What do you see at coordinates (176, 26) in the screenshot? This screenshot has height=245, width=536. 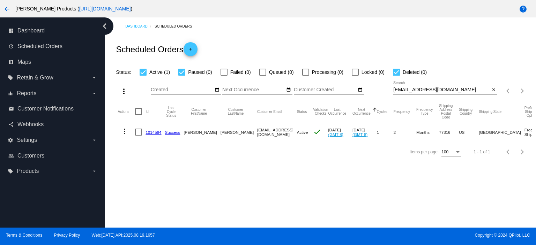 I see `a: Scheduled Orders` at bounding box center [176, 26].